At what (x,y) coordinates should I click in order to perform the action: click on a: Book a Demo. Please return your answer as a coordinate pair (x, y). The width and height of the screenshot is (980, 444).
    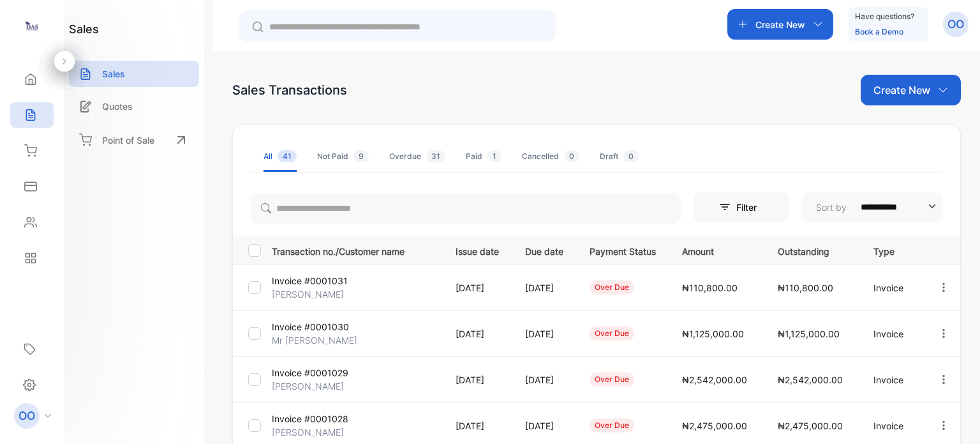
    Looking at the image, I should click on (879, 31).